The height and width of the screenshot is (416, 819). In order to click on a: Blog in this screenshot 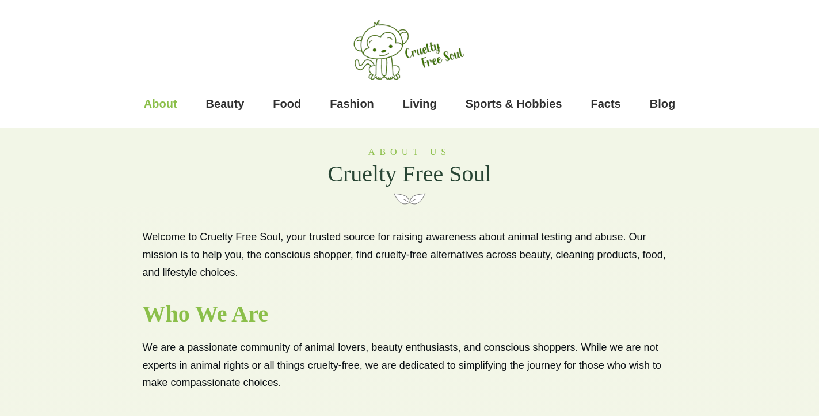, I will do `click(663, 104)`.